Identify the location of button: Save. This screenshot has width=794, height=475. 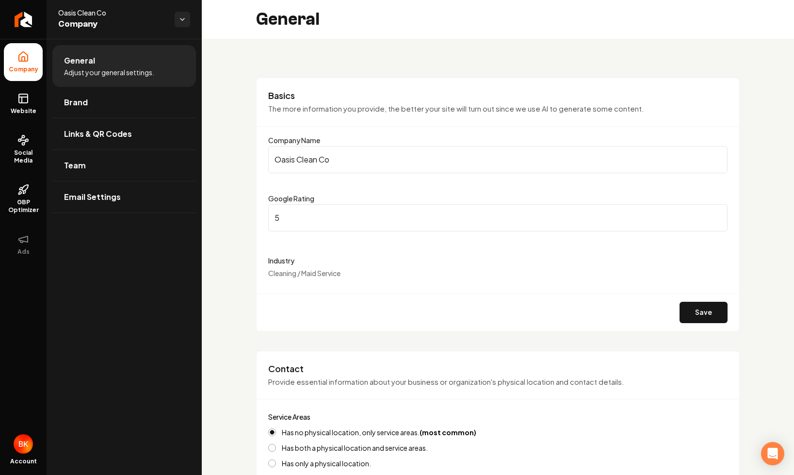
(704, 312).